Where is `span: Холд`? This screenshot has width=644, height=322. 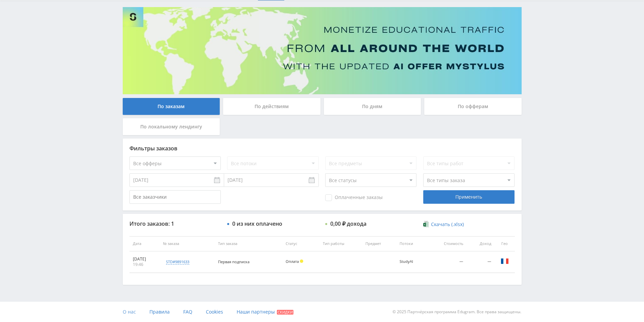
span: Холд is located at coordinates (301, 261).